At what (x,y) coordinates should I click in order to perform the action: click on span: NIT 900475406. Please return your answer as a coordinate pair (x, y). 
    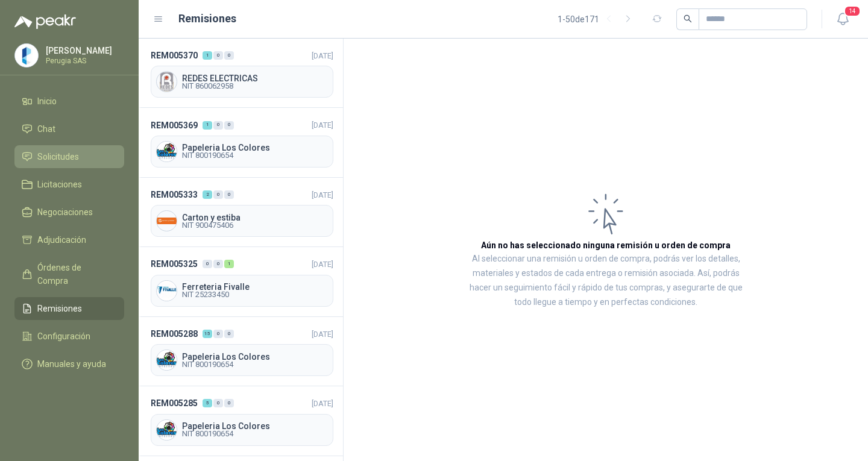
    Looking at the image, I should click on (255, 226).